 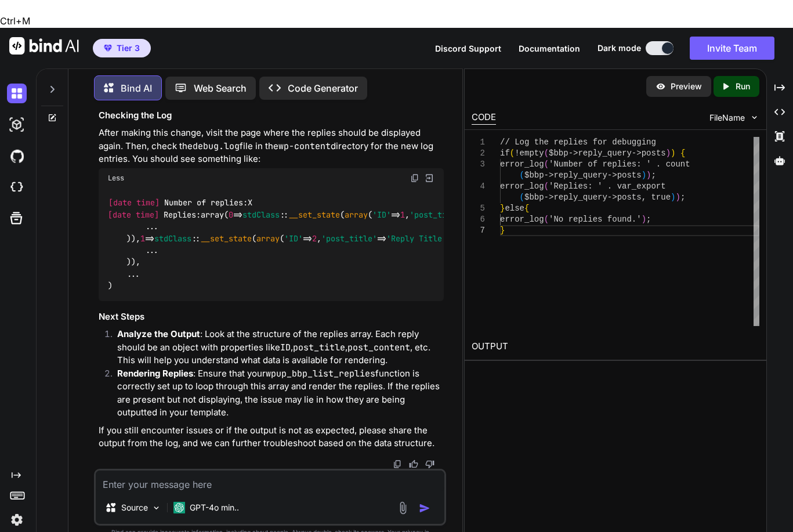 I want to click on img: premium, so click(x=108, y=48).